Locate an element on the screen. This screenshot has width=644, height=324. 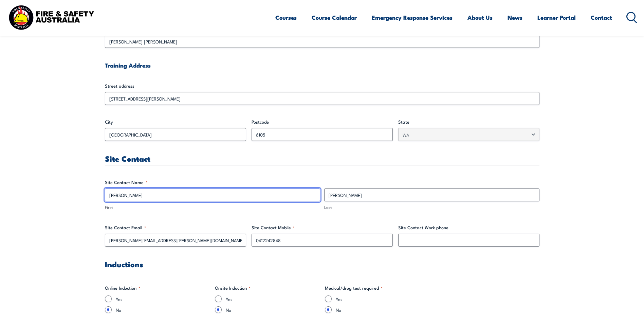
a: Contact is located at coordinates (601, 17).